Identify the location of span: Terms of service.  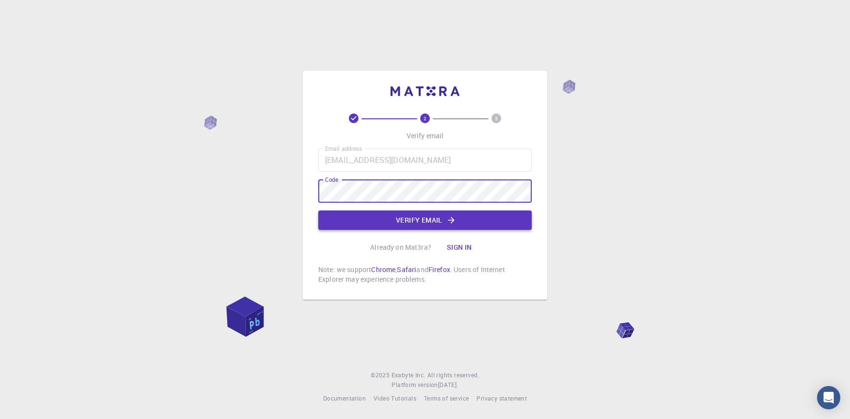
(446, 398).